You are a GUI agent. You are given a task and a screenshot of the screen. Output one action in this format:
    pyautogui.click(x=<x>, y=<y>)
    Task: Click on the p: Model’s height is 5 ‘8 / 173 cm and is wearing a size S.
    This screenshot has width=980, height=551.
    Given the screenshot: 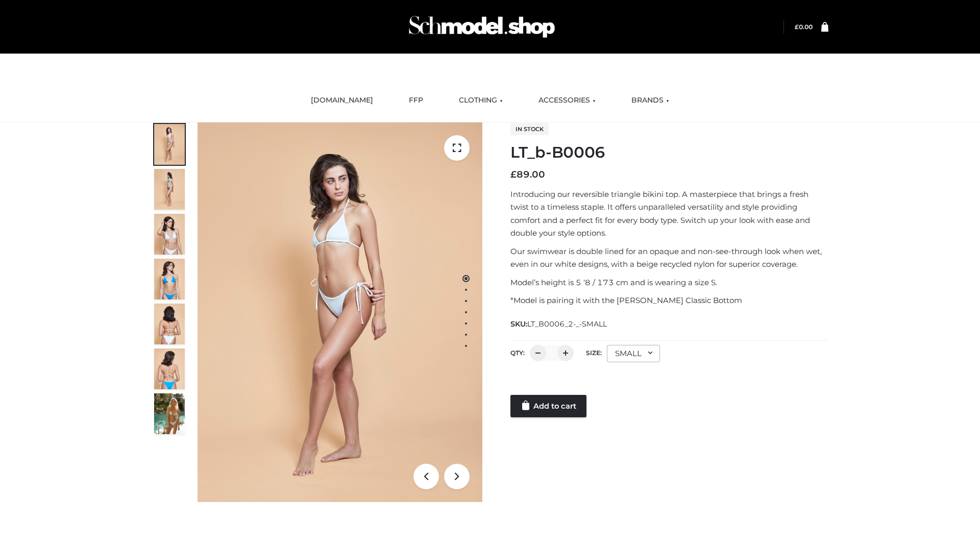 What is the action you would take?
    pyautogui.click(x=670, y=283)
    